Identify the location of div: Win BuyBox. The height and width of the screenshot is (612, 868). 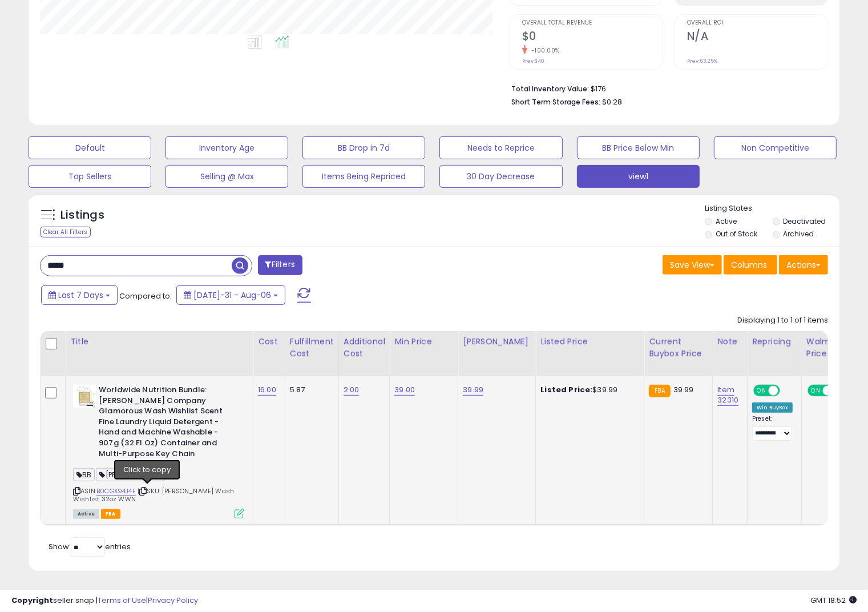
(772, 408).